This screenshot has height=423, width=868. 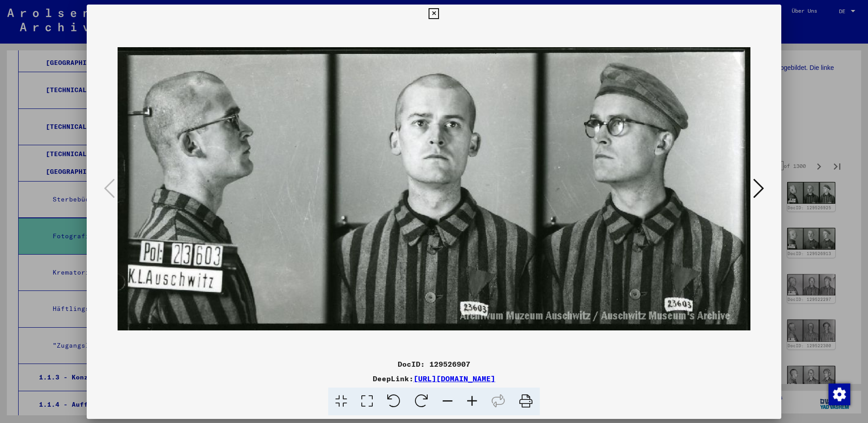 I want to click on div: DeepLink:, so click(x=434, y=379).